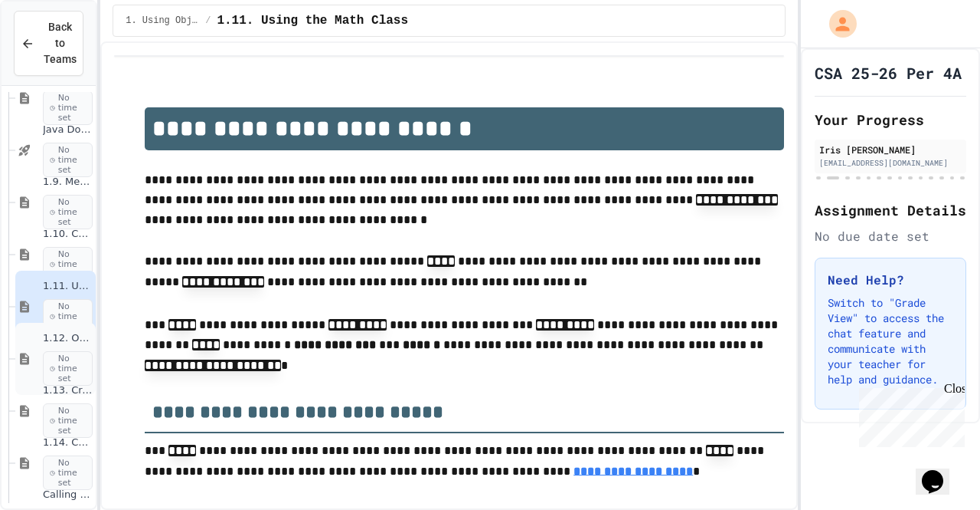 The width and height of the screenshot is (980, 510). I want to click on span: Java Documentation with Comments - Topic 1.8, so click(67, 130).